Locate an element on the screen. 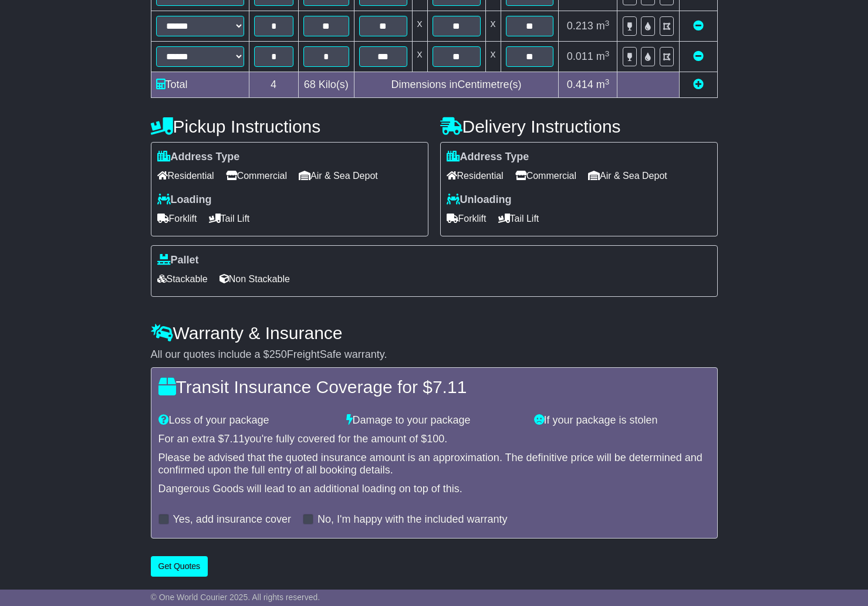 This screenshot has width=868, height=606. h4: Delivery Instructions is located at coordinates (579, 126).